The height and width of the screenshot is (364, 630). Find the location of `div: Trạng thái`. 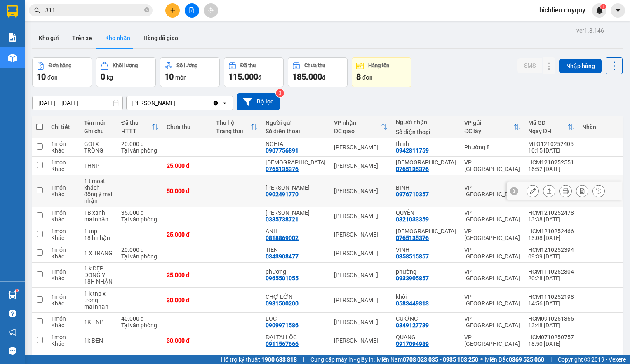

div: Trạng thái is located at coordinates (233, 131).